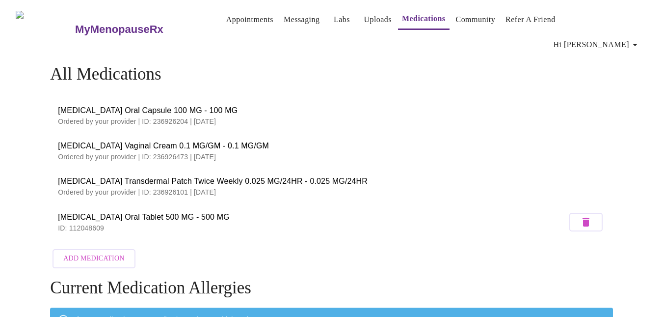 Image resolution: width=663 pixels, height=317 pixels. What do you see at coordinates (312, 228) in the screenshot?
I see `p: ID: 112048609` at bounding box center [312, 228].